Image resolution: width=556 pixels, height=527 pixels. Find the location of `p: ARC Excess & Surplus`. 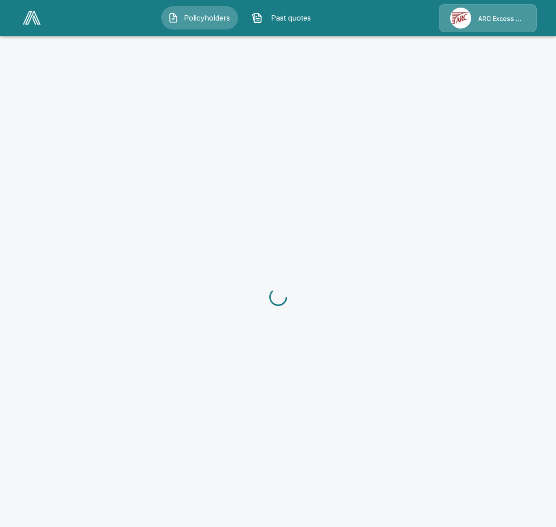

p: ARC Excess & Surplus is located at coordinates (502, 19).